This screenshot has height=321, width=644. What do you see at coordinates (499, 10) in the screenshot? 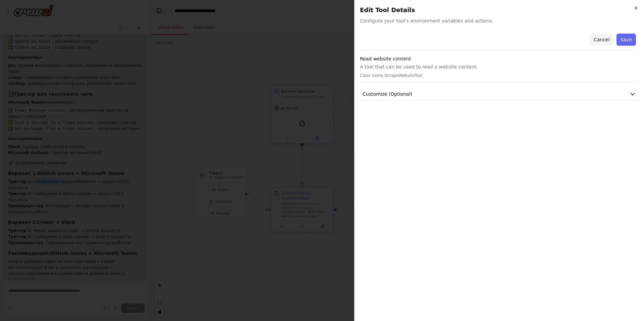
I see `h2: Edit Tool Details` at bounding box center [499, 10].